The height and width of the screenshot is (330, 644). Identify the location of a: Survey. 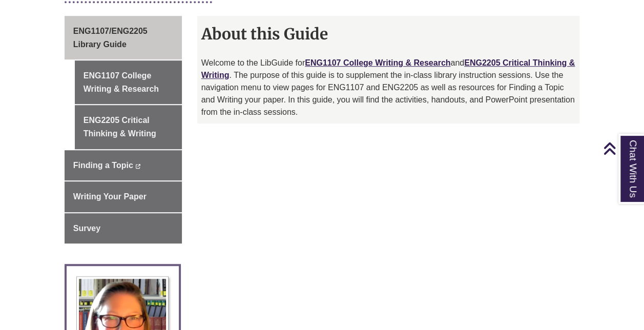
(123, 228).